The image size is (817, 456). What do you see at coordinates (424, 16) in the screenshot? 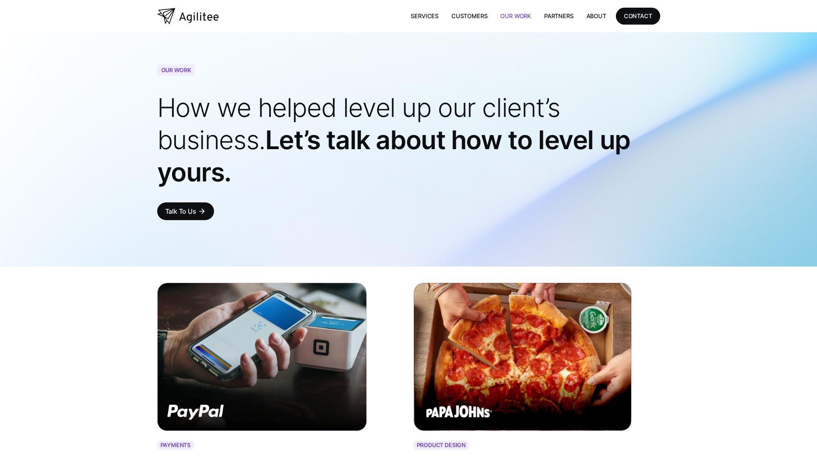
I see `a: Services` at bounding box center [424, 16].